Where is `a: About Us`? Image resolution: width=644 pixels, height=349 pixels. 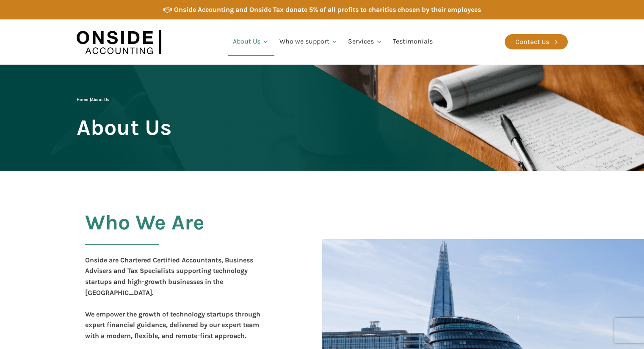 a: About Us is located at coordinates (251, 42).